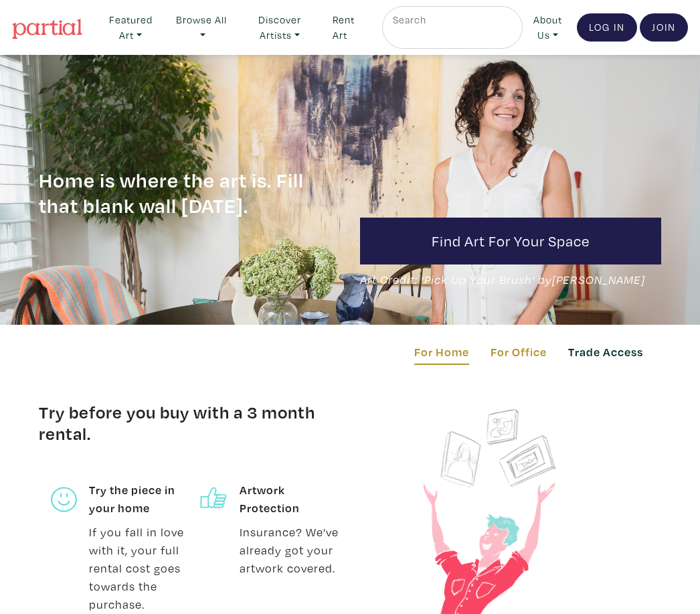 This screenshot has height=614, width=700. I want to click on b: Try the piece in your home, so click(140, 499).